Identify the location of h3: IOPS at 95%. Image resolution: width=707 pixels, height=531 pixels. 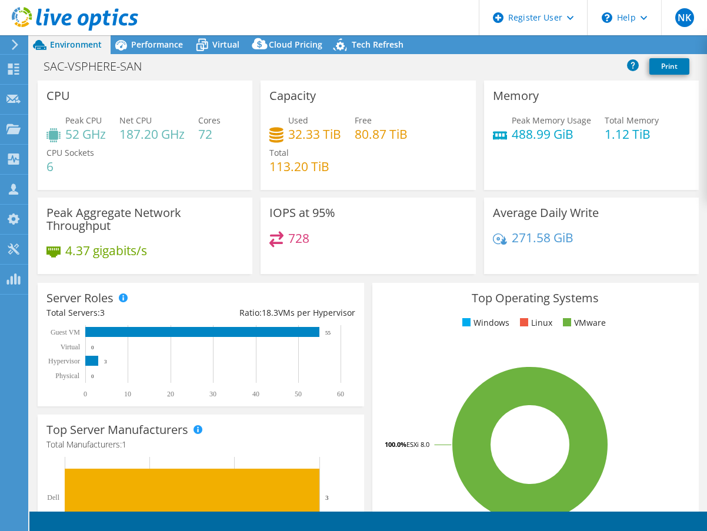
(302, 213).